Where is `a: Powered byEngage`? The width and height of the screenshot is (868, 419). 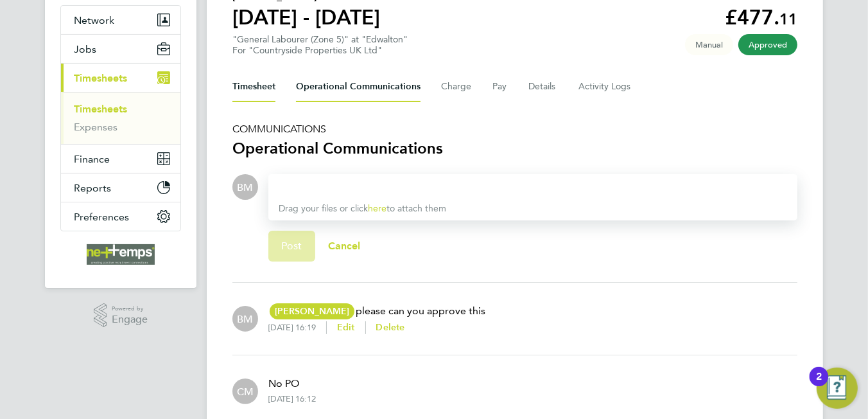 a: Powered byEngage is located at coordinates (121, 316).